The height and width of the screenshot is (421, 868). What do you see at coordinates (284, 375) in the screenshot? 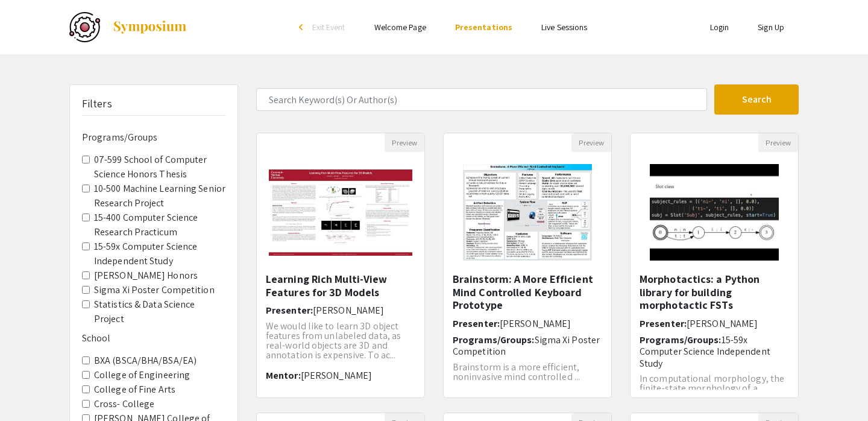
I see `span: Mentor:` at bounding box center [284, 375].